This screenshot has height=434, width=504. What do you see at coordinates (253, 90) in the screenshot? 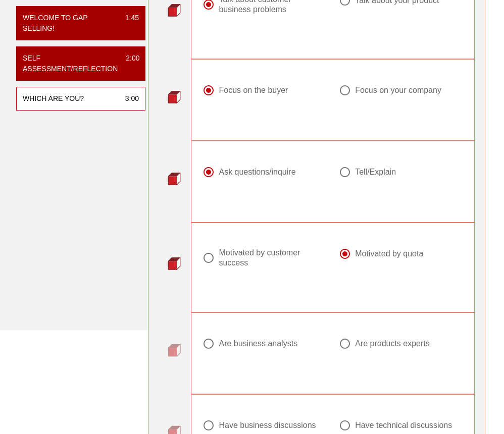
I see `div: Focus on the buyer` at bounding box center [253, 90].